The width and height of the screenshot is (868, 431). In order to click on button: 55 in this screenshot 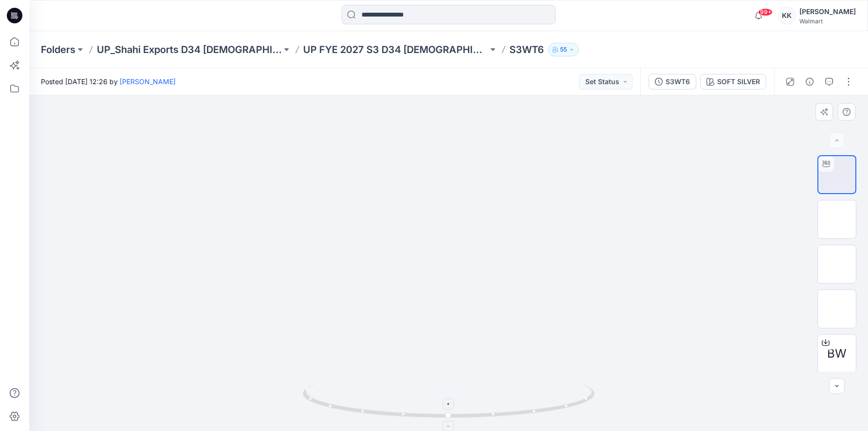, I will do `click(563, 50)`.